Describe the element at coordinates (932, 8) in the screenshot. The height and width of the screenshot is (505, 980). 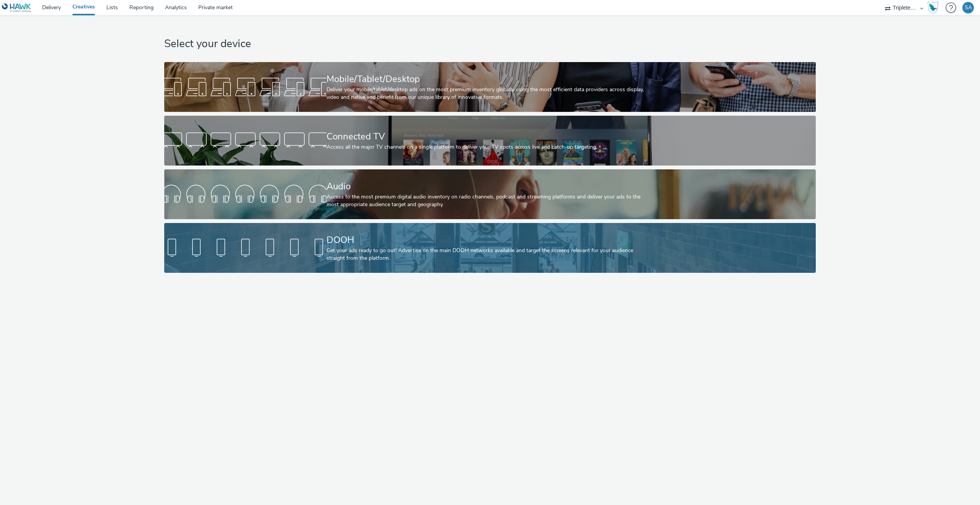
I see `div: Hawk Academy` at that location.